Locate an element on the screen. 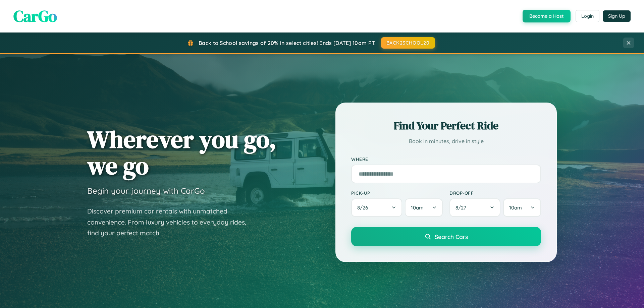 The image size is (644, 308). label: Drop-off is located at coordinates (495, 193).